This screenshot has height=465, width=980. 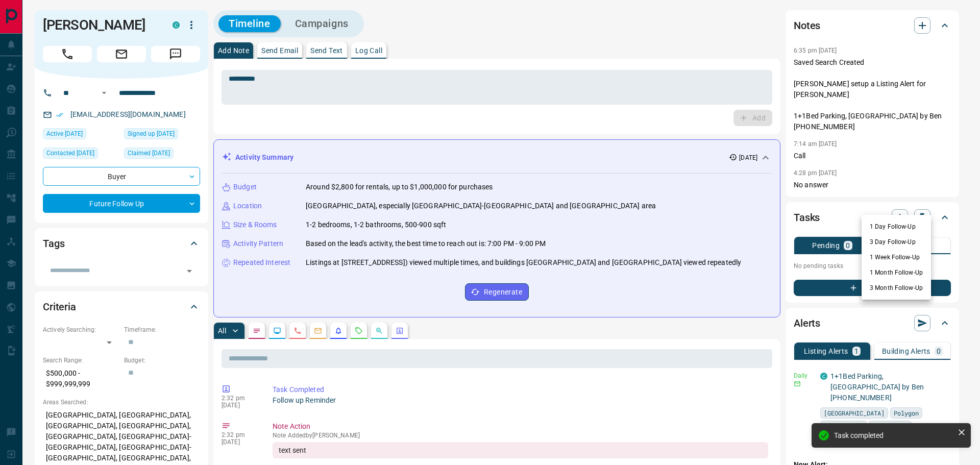 I want to click on div: Task completed, so click(x=894, y=436).